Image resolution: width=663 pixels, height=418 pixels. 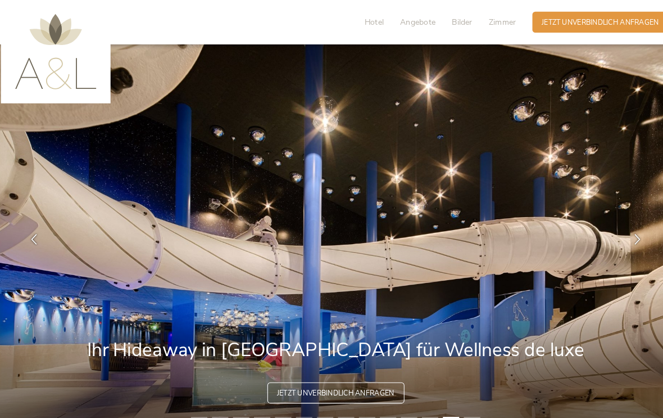 I want to click on span: Hotel, so click(x=368, y=21).